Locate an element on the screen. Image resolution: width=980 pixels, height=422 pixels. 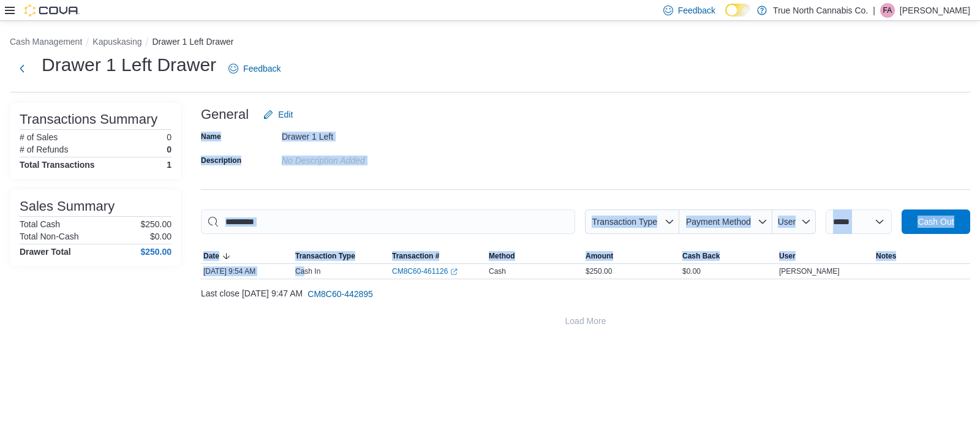
h3: Transactions Summary is located at coordinates (88, 119).